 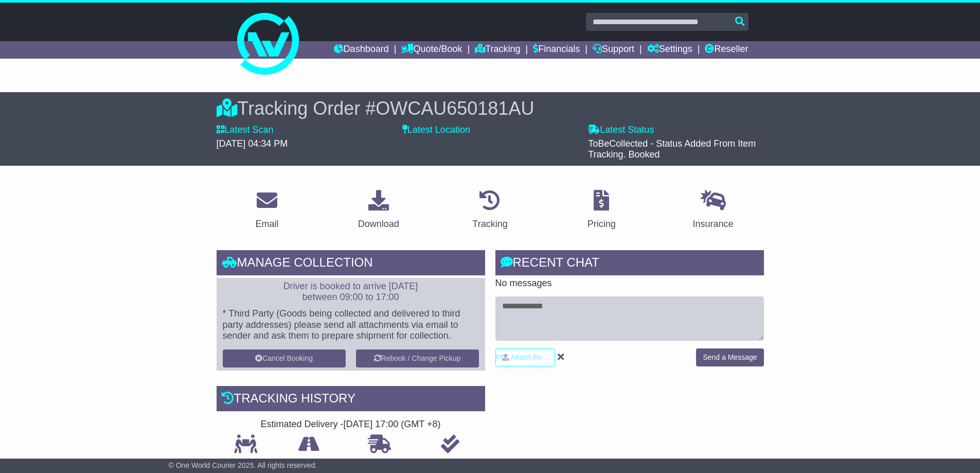 I want to click on button: Cancel Booking, so click(x=284, y=358).